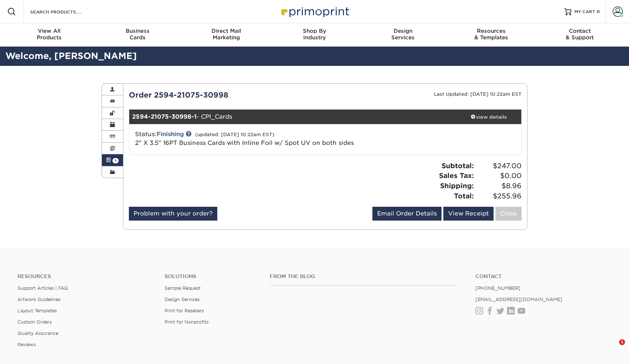 Image resolution: width=629 pixels, height=364 pixels. I want to click on span: $0.00, so click(499, 176).